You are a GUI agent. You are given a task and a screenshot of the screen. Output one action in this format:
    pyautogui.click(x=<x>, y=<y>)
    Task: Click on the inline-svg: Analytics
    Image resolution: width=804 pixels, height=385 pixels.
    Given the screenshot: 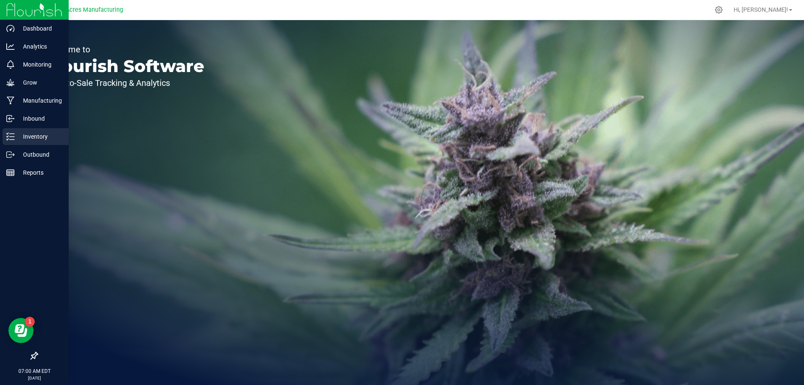 What is the action you would take?
    pyautogui.click(x=10, y=46)
    